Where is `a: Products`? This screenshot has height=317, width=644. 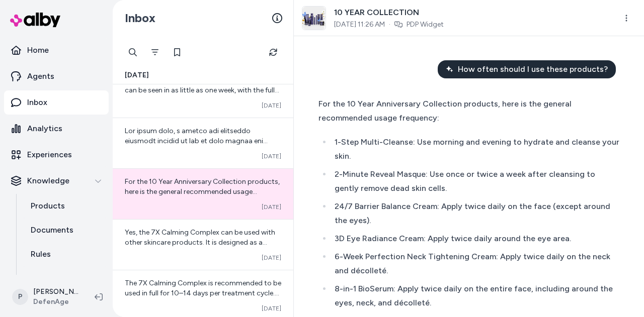 a: Products is located at coordinates (64, 206).